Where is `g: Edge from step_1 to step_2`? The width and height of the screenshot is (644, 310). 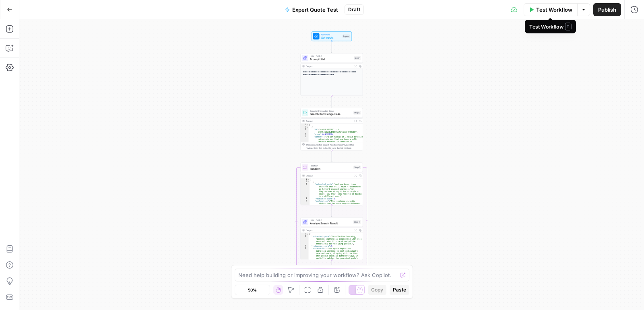
g: Edge from step_1 to step_2 is located at coordinates (332, 101).